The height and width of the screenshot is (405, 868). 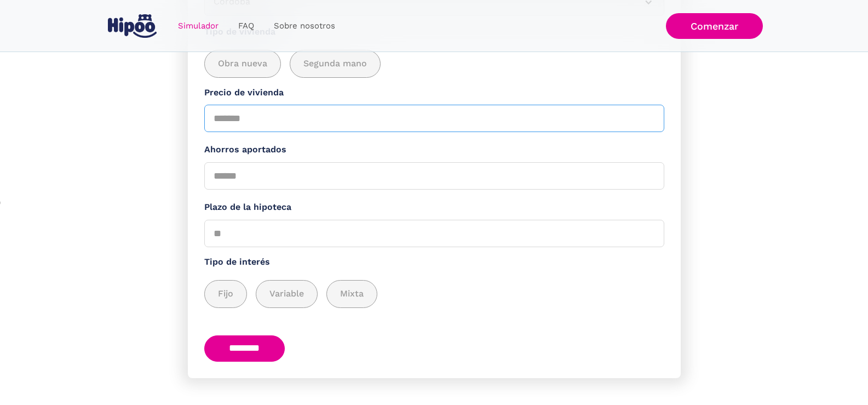 What do you see at coordinates (304, 26) in the screenshot?
I see `a: Sobre nosotros` at bounding box center [304, 26].